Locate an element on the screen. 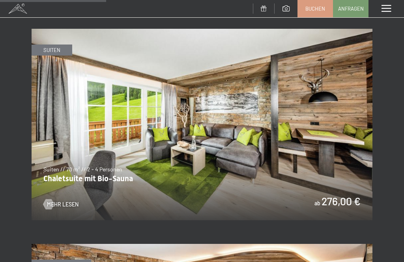  span: Buchen is located at coordinates (315, 9).